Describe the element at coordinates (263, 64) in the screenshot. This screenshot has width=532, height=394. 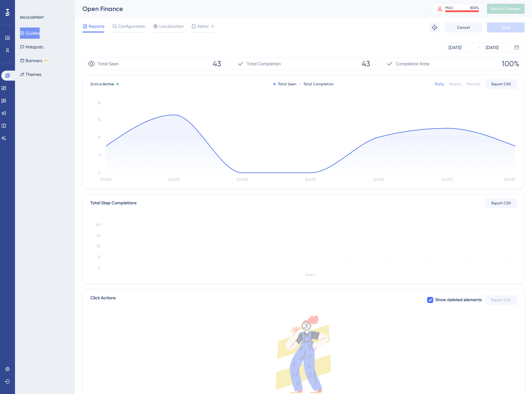
I see `span: Total Completion` at that location.